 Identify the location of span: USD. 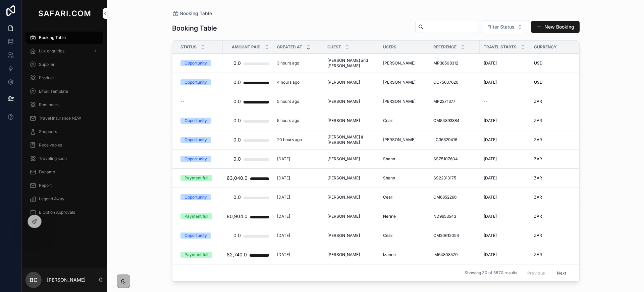
(538, 63).